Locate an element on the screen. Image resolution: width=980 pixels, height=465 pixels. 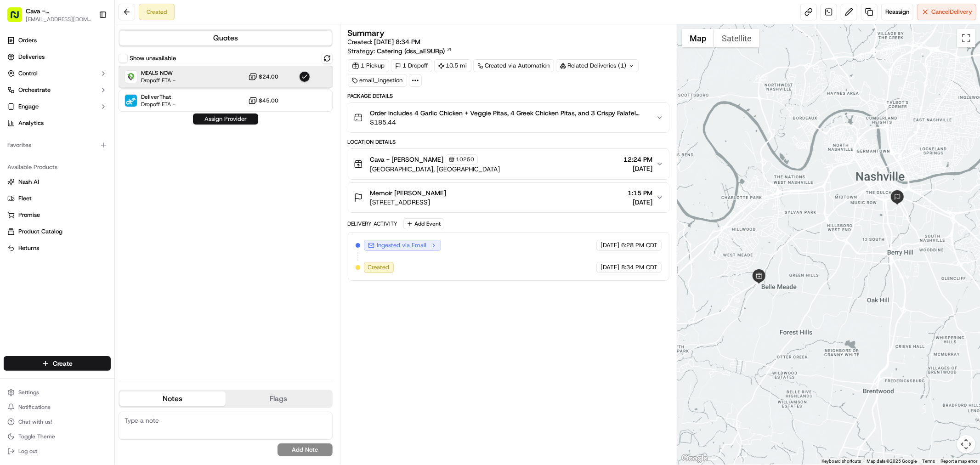
span: $185.44 is located at coordinates (509, 122).